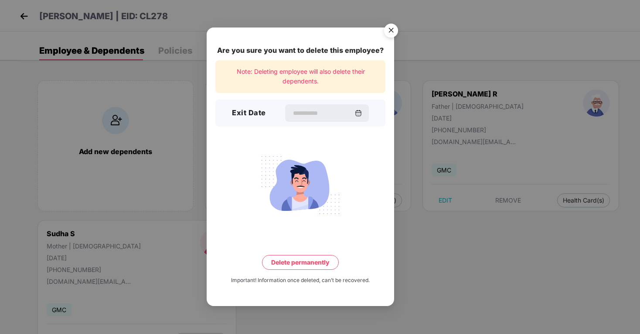 The image size is (640, 334). I want to click on button: Delete permanently, so click(301, 262).